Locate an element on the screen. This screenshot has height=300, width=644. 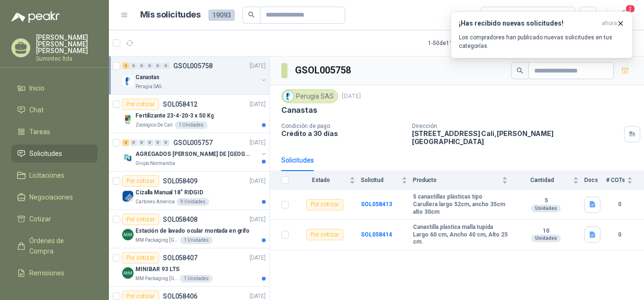
a: Remisiones is located at coordinates (55, 273).